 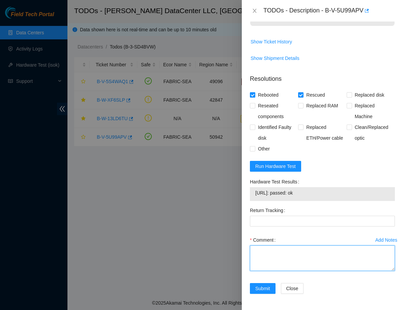 What do you see at coordinates (262, 289) in the screenshot?
I see `span: Submit` at bounding box center [262, 289].